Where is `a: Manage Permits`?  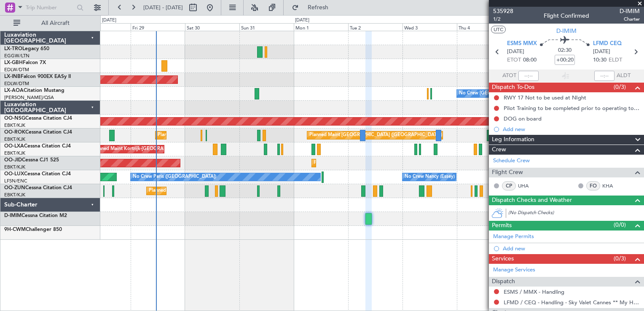
a: Manage Permits is located at coordinates (513, 237).